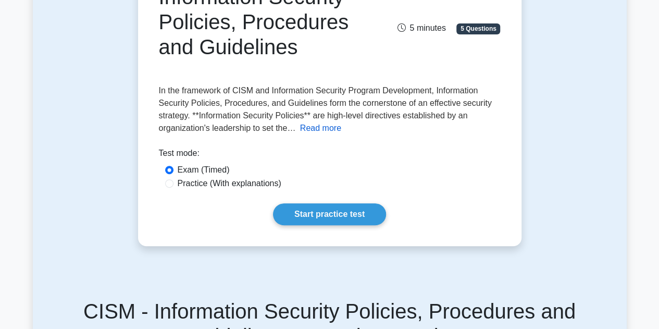 The image size is (659, 329). I want to click on span: 5 Questions, so click(478, 29).